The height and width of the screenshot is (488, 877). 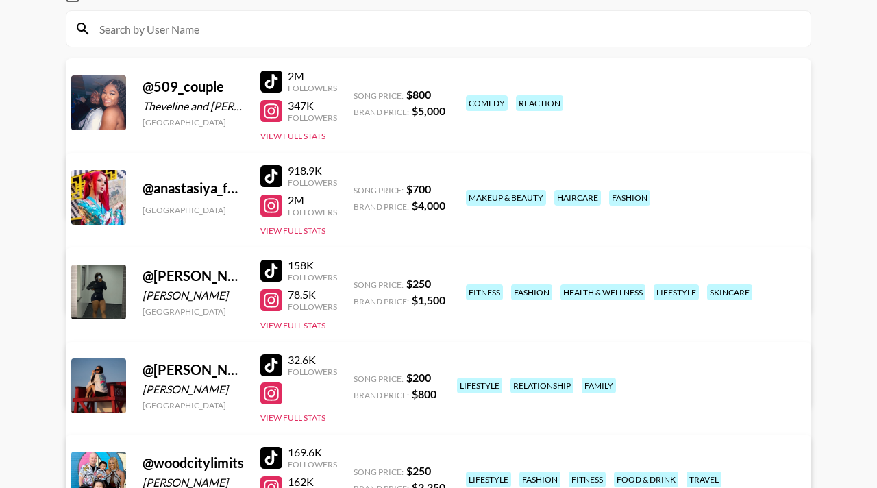 What do you see at coordinates (193, 462) in the screenshot?
I see `div: @ woodcitylimits` at bounding box center [193, 462].